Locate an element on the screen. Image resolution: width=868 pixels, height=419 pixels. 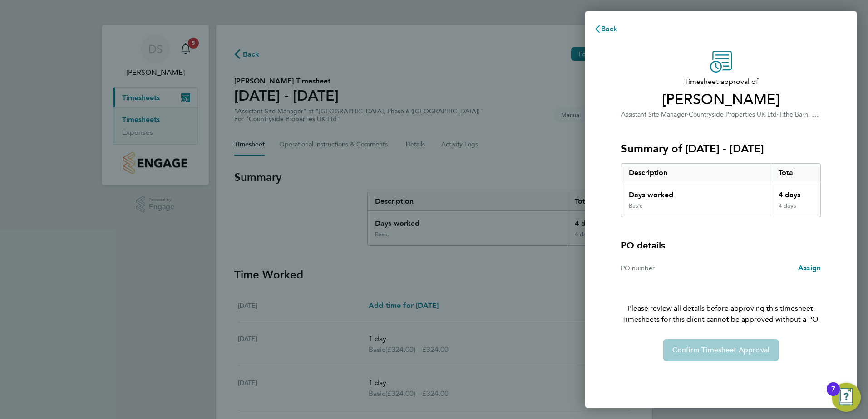
div: PO number is located at coordinates (671, 268).